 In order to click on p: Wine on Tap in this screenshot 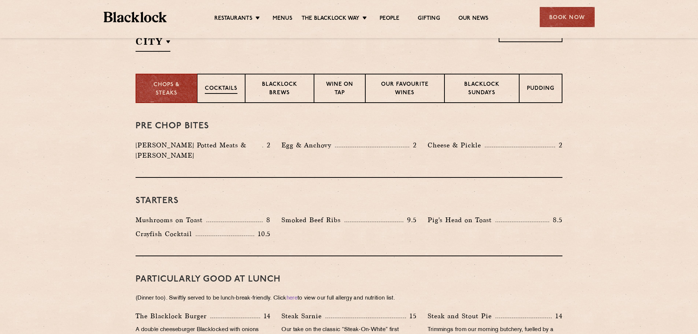, I will do `click(339, 89)`.